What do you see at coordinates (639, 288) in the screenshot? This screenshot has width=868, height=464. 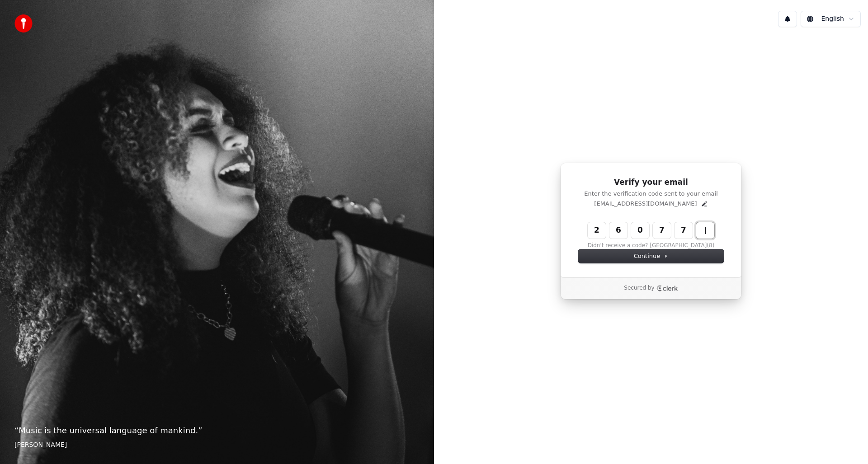 I see `p: Secured by` at bounding box center [639, 288].